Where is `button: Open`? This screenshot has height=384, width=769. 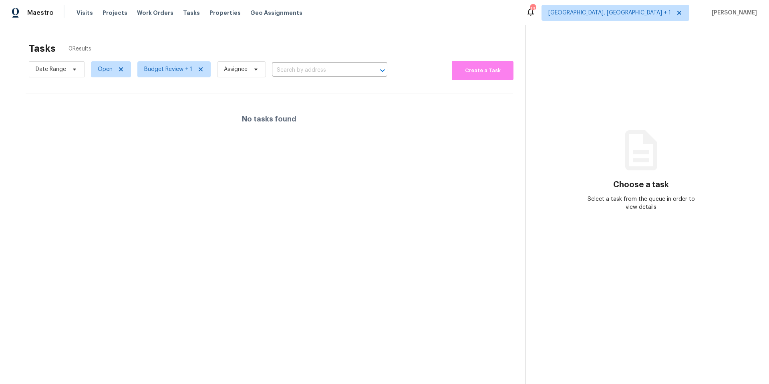 button: Open is located at coordinates (383, 71).